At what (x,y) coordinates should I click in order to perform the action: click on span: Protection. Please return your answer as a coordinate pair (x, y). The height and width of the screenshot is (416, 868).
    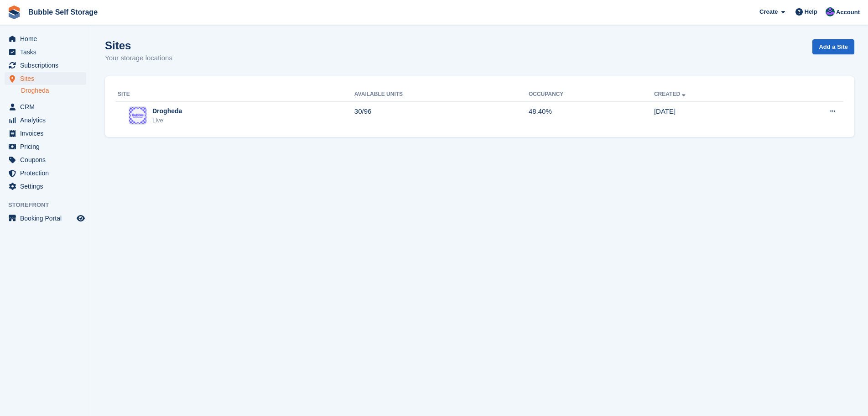
    Looking at the image, I should click on (47, 173).